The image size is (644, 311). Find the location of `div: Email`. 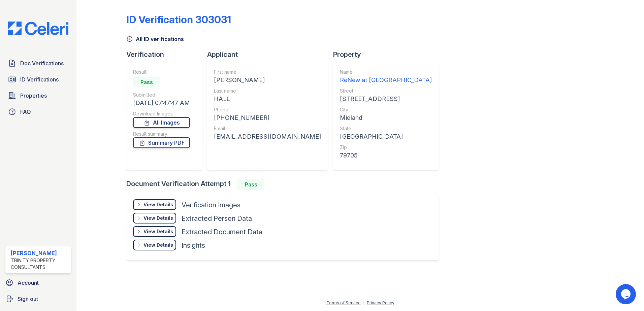

div: Email is located at coordinates (268, 128).